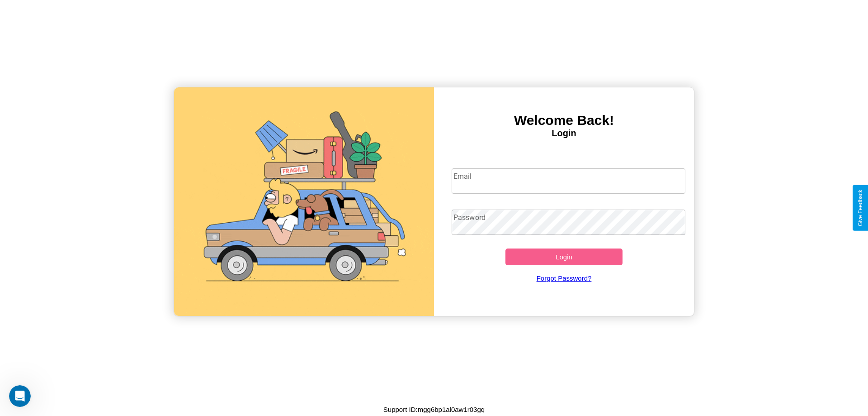 The height and width of the screenshot is (416, 868). What do you see at coordinates (564, 133) in the screenshot?
I see `h4: Login` at bounding box center [564, 133].